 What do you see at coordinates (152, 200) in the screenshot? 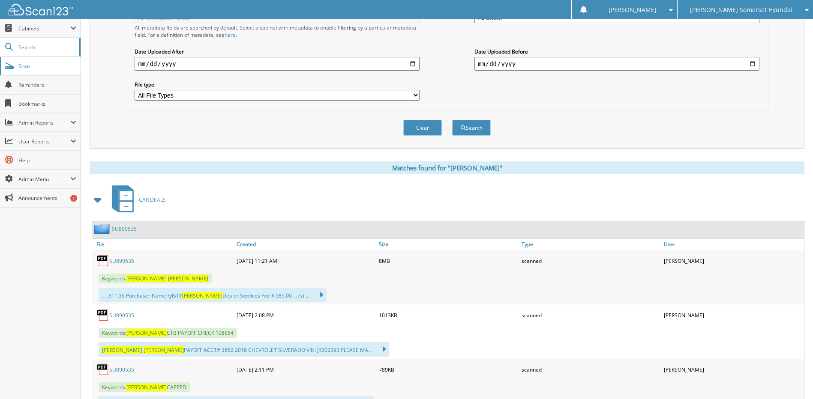
I see `span: CAR DEALS` at bounding box center [152, 200].